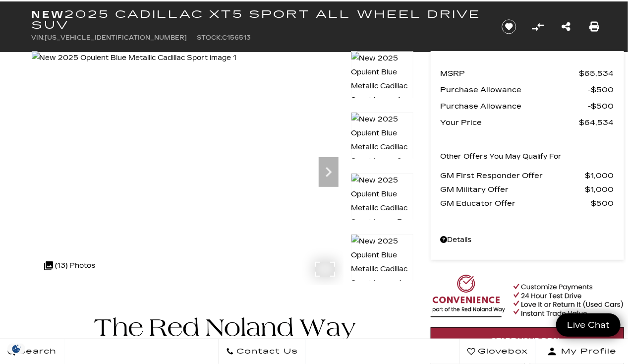 The width and height of the screenshot is (628, 364). What do you see at coordinates (588, 325) in the screenshot?
I see `span: Live Chat` at bounding box center [588, 325].